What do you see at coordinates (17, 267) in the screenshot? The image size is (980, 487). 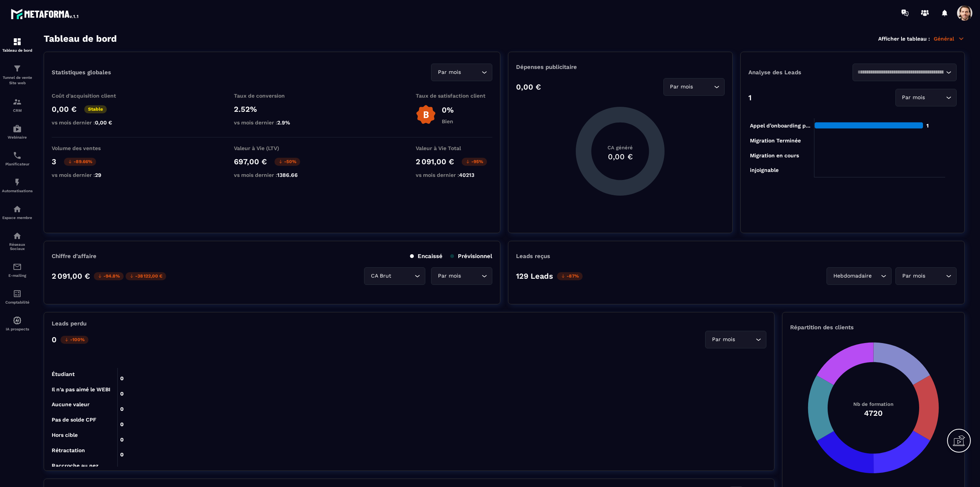 I see `img: email` at bounding box center [17, 267].